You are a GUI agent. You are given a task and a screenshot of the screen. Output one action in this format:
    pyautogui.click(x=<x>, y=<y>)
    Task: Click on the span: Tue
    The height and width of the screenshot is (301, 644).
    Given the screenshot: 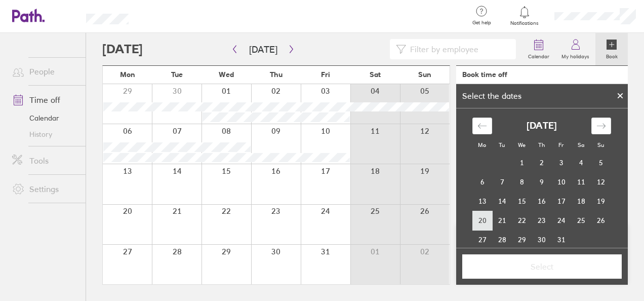 What is the action you would take?
    pyautogui.click(x=177, y=75)
    